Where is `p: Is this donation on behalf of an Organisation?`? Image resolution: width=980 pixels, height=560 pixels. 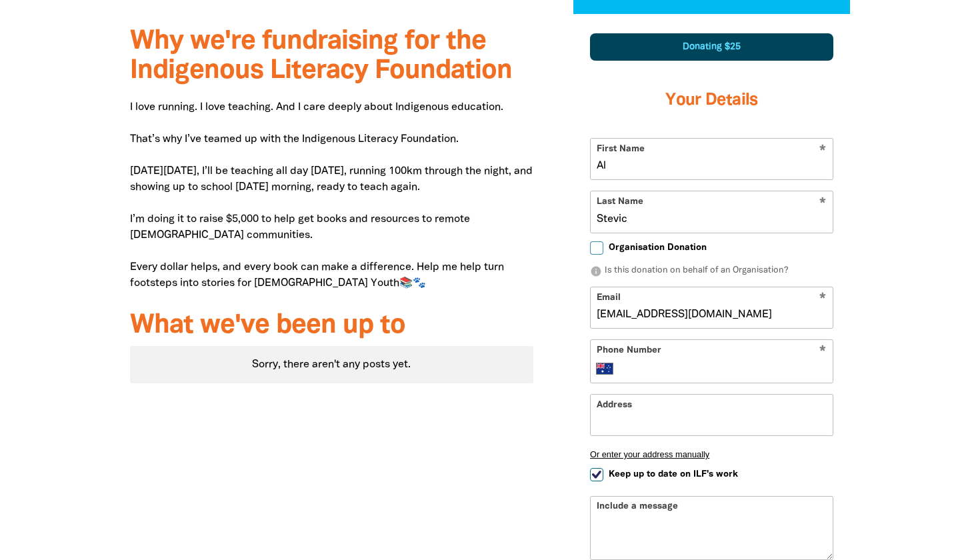
p: Is this donation on behalf of an Organisation? is located at coordinates (711, 271).